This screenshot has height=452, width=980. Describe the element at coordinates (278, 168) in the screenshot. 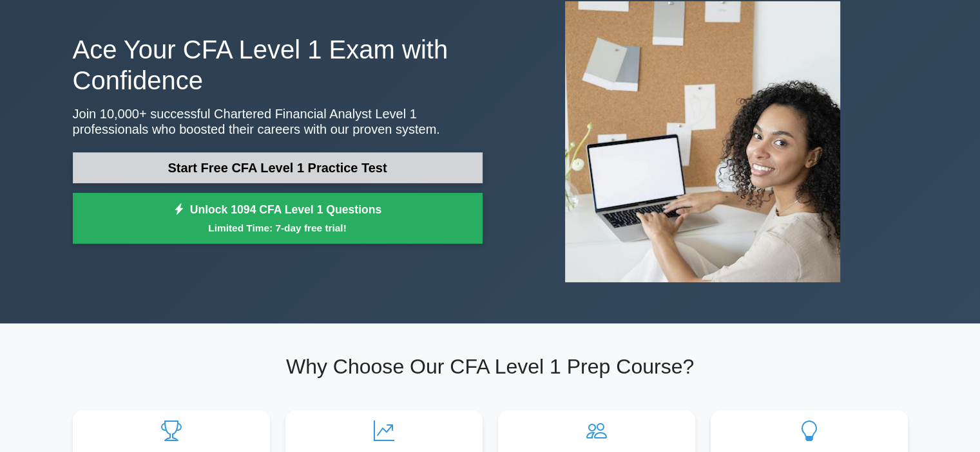

I see `a: Start Free CFA Level 1 Practice Test` at that location.